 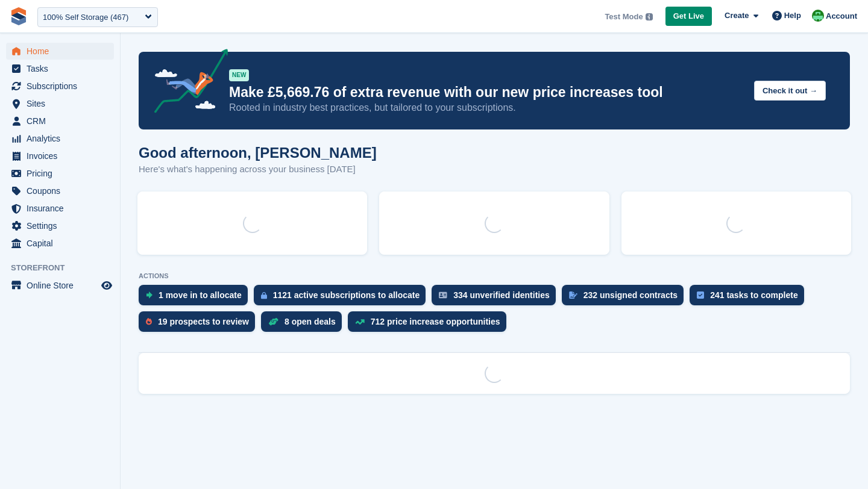 What do you see at coordinates (818, 16) in the screenshot?
I see `img: Laura Carlisle` at bounding box center [818, 16].